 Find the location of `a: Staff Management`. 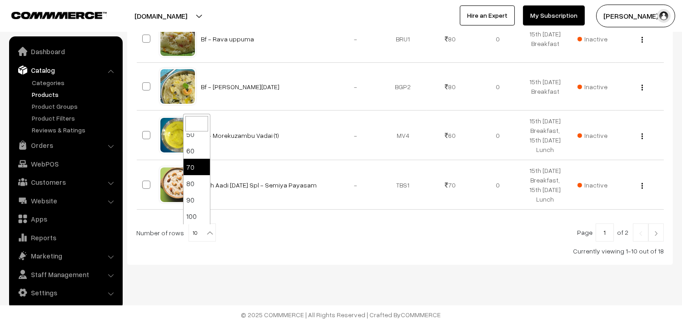

a: Staff Management is located at coordinates (65, 274).